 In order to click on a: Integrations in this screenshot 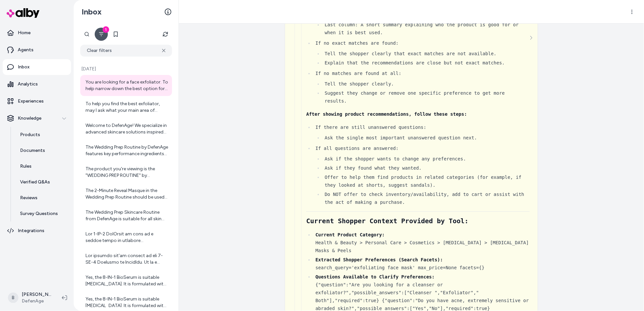, I will do `click(37, 231)`.